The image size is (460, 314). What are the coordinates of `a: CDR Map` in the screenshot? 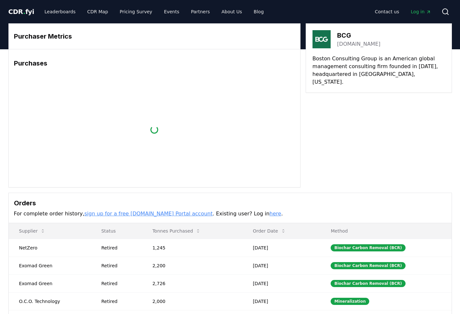 It's located at (97, 12).